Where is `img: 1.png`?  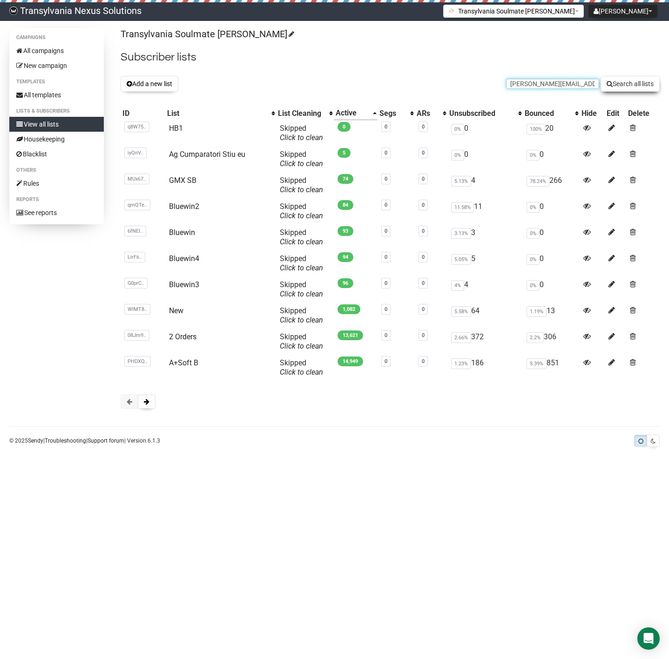 img: 1.png is located at coordinates (452, 11).